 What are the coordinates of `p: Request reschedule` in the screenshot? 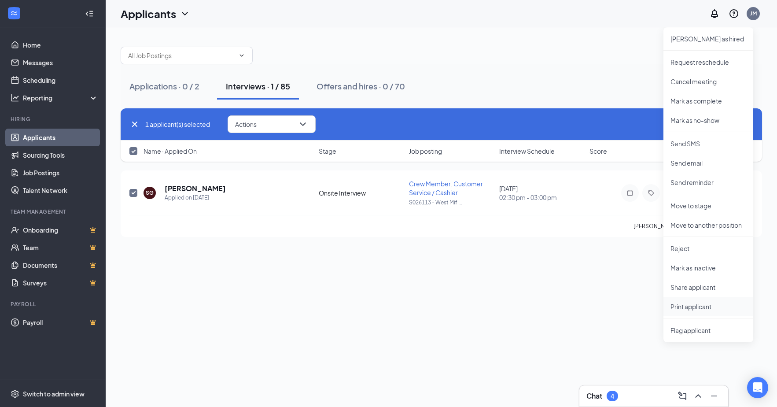 It's located at (709, 62).